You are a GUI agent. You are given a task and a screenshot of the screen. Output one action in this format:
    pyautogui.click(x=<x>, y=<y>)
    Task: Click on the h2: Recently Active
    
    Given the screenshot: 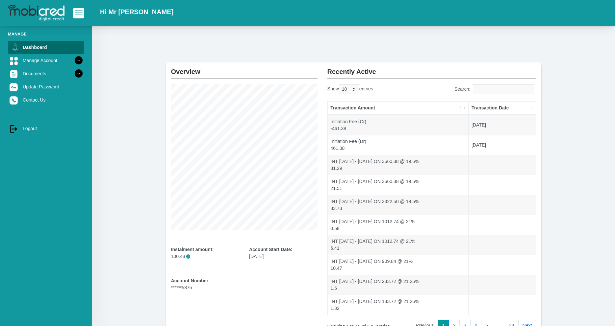 What is the action you would take?
    pyautogui.click(x=432, y=69)
    